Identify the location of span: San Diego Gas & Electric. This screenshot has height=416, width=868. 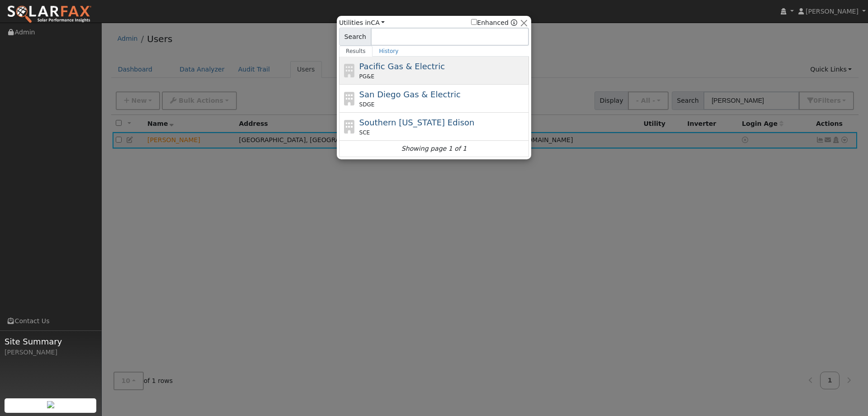
(410, 94).